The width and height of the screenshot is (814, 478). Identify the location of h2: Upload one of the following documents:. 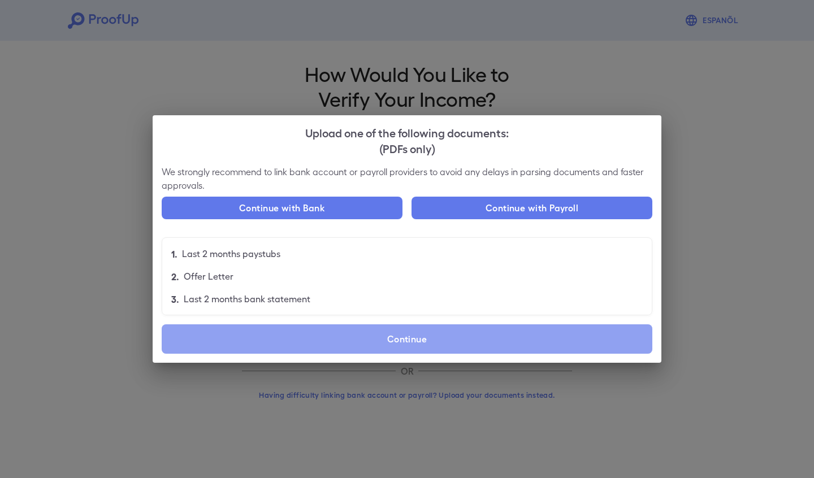
(407, 140).